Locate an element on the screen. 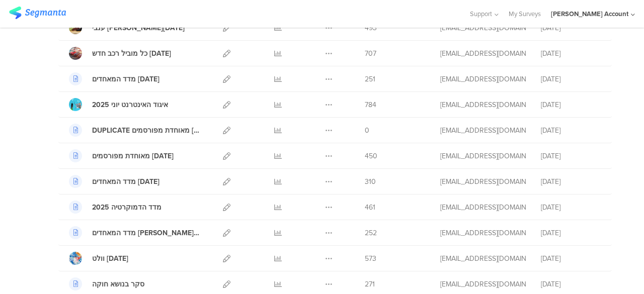 This screenshot has width=644, height=294. span: 310 is located at coordinates (370, 181).